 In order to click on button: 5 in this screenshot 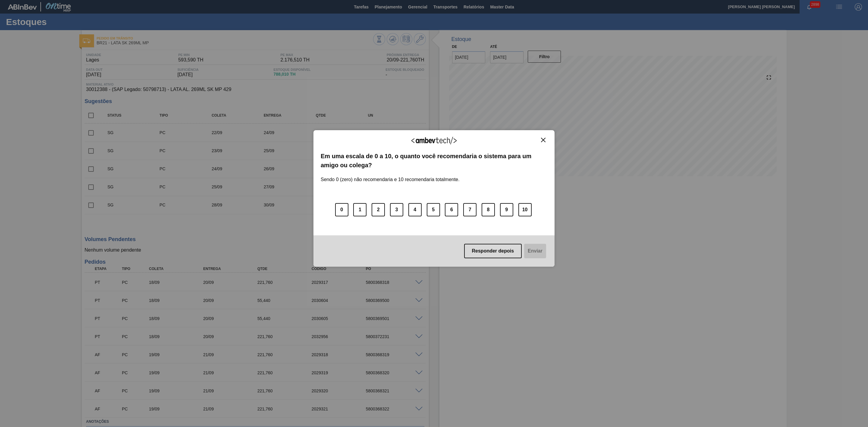, I will do `click(434, 210)`.